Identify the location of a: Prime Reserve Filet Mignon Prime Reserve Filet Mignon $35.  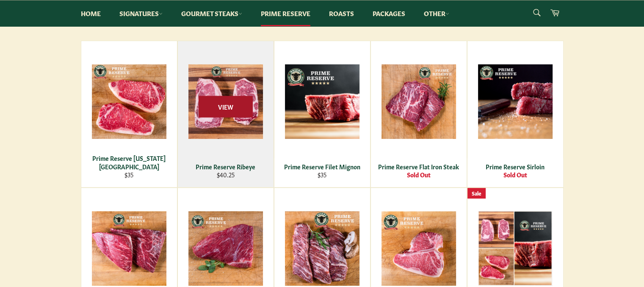
(322, 114).